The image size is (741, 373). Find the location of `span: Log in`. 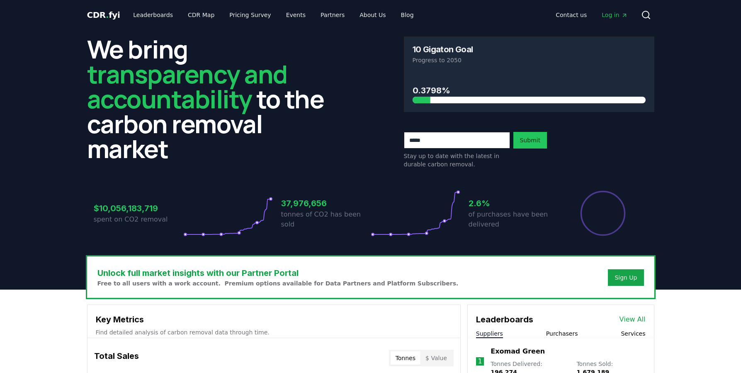

span: Log in is located at coordinates (614, 15).